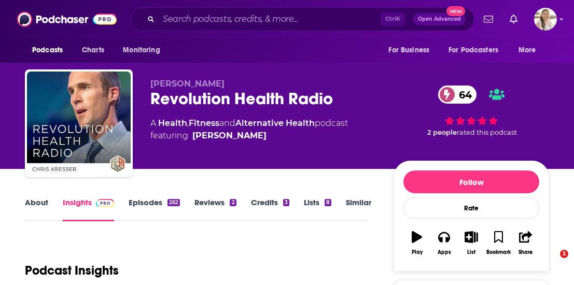 The width and height of the screenshot is (574, 285). Describe the element at coordinates (249, 130) in the screenshot. I see `div: A podcast` at that location.